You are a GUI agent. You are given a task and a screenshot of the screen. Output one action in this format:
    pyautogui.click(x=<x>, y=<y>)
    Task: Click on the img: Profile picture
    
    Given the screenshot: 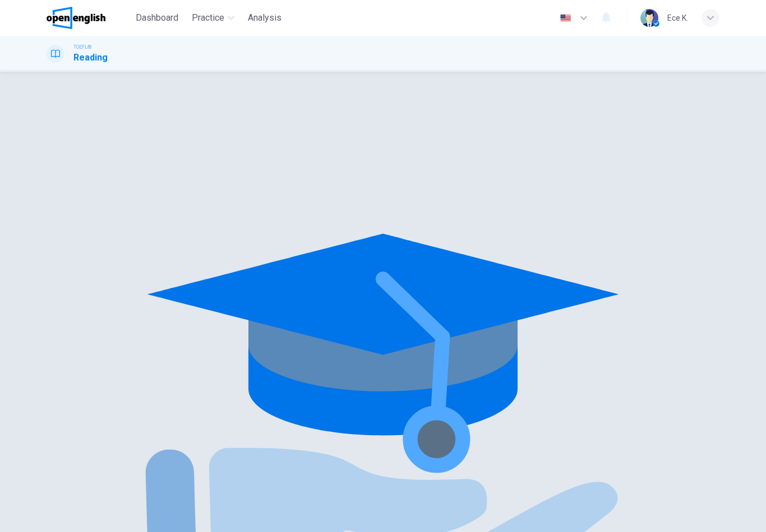 What is the action you would take?
    pyautogui.click(x=649, y=18)
    